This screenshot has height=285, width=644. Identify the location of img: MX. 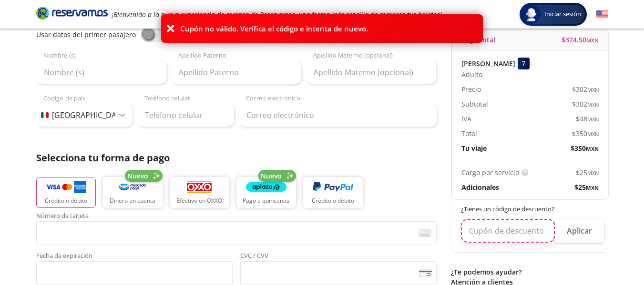
(45, 115).